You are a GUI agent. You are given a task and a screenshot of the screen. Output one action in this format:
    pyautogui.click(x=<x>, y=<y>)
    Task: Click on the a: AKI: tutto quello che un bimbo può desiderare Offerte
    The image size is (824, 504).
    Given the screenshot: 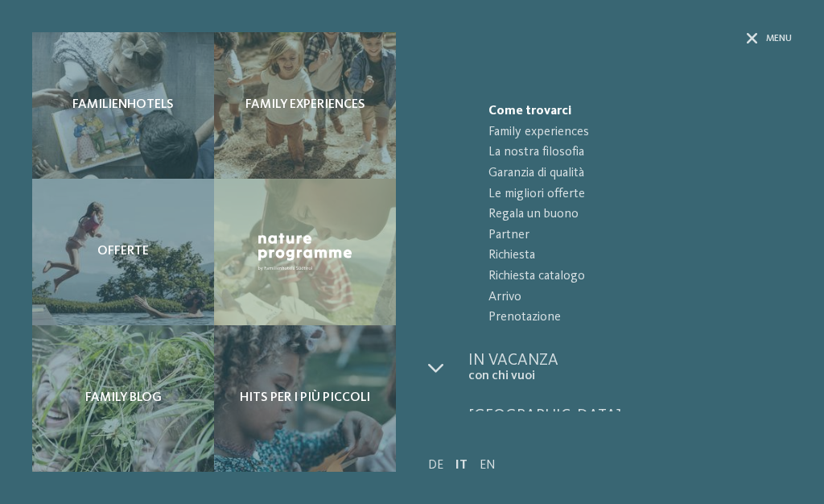 What is the action you would take?
    pyautogui.click(x=123, y=252)
    